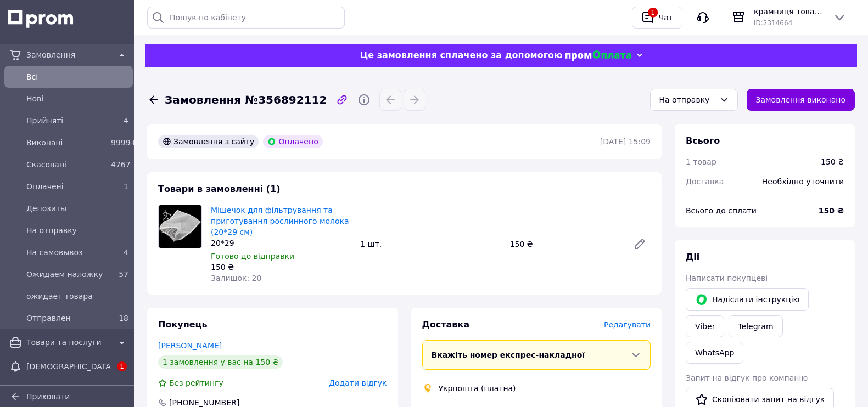 The height and width of the screenshot is (407, 868). I want to click on button: Замовлення виконано, so click(801, 100).